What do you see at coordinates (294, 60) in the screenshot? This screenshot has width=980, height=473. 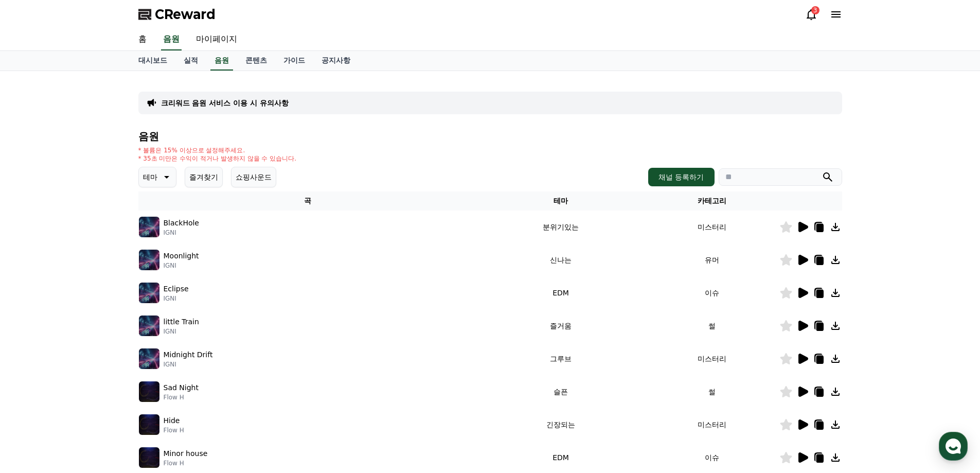 I see `a: 가이드` at bounding box center [294, 60].